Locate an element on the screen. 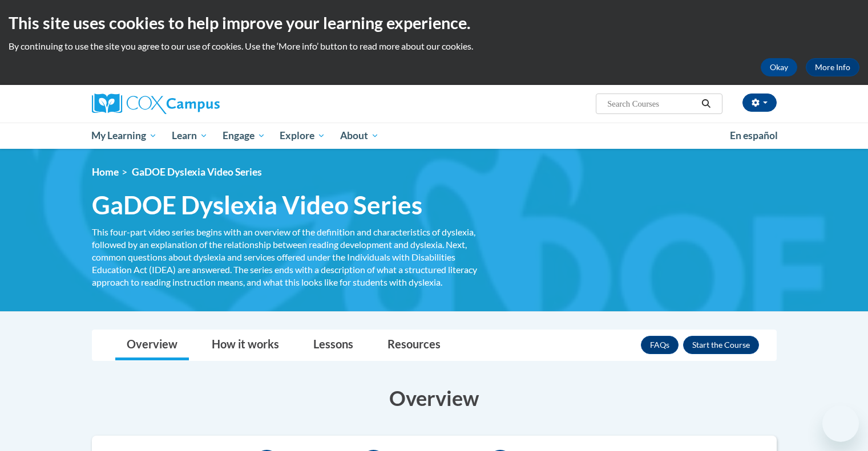  a: Learn is located at coordinates (190, 135).